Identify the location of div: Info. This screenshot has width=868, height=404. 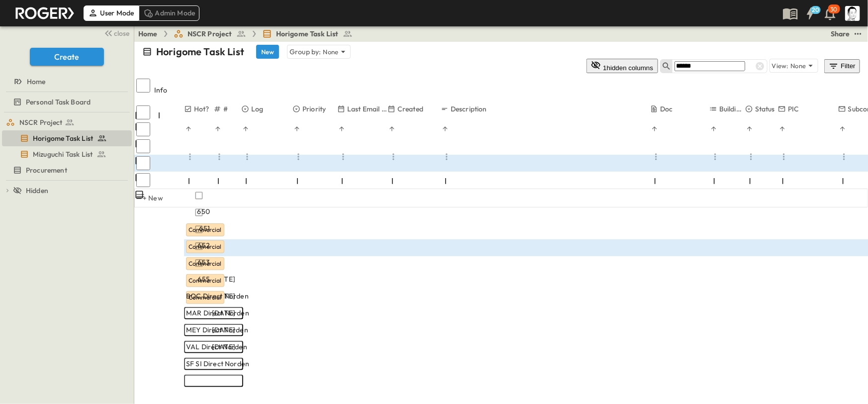
(169, 90).